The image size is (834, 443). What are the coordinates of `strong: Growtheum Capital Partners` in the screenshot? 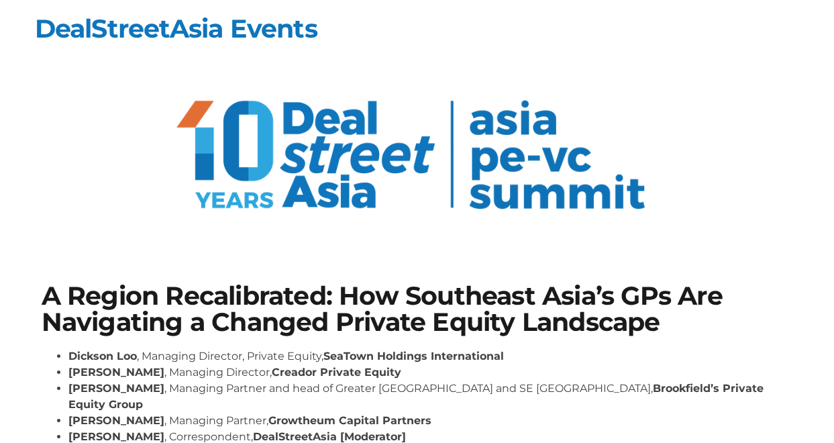 It's located at (349, 420).